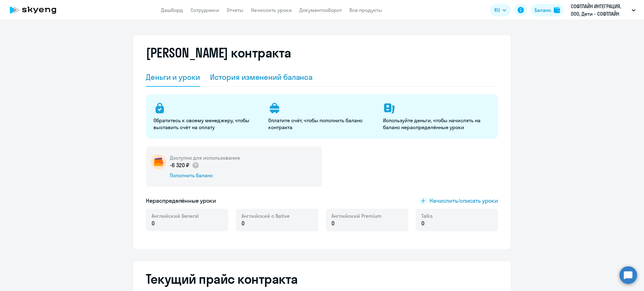  What do you see at coordinates (266, 216) in the screenshot?
I see `span: Английский с Native` at bounding box center [266, 216].